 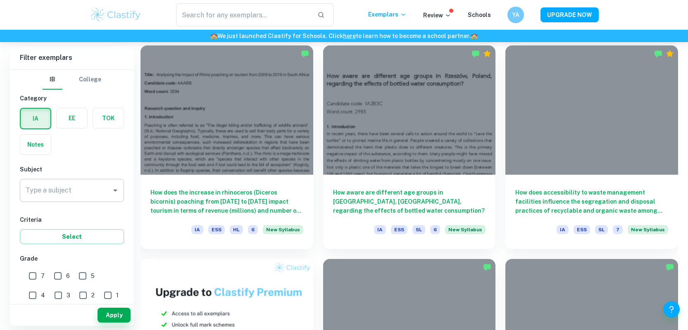 I want to click on h6: Category, so click(x=72, y=98).